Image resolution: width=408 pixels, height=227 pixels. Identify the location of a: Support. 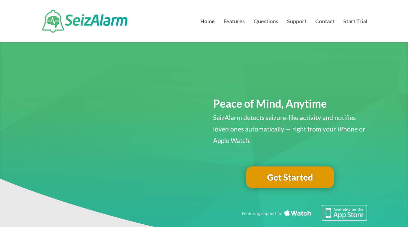
(296, 31).